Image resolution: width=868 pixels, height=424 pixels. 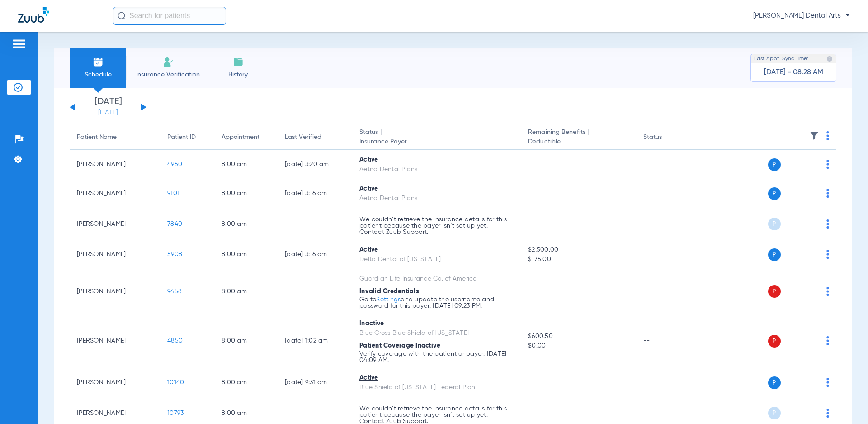 I want to click on th: Status, so click(x=666, y=137).